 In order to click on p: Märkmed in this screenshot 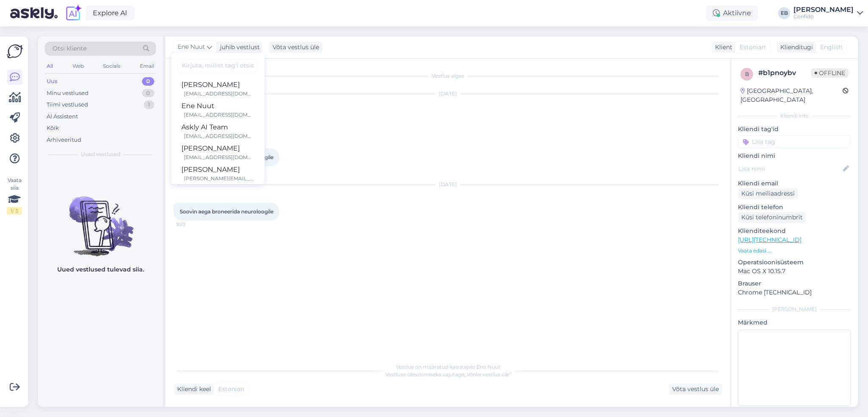, I will do `click(794, 322)`.